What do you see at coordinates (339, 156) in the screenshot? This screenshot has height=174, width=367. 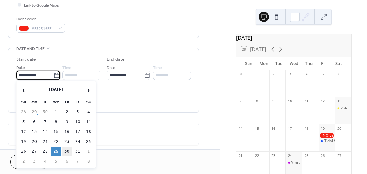 I see `div: 27` at bounding box center [339, 156].